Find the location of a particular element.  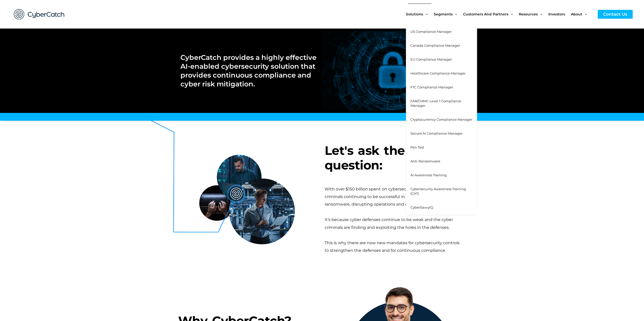

span: Healthcare Compliance Manager is located at coordinates (438, 73).